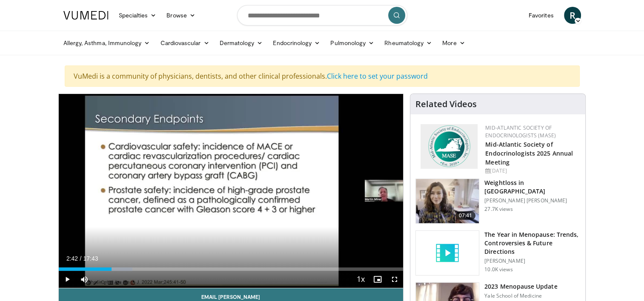  Describe the element at coordinates (572, 15) in the screenshot. I see `span: R` at that location.